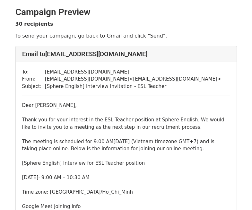 The image size is (252, 210). I want to click on td: [Sphere English] Interview Invitation - ESL Teacher, so click(133, 86).